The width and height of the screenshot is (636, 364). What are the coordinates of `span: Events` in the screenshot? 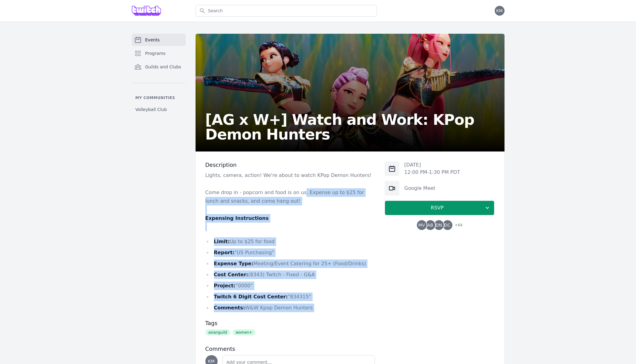 It's located at (152, 40).